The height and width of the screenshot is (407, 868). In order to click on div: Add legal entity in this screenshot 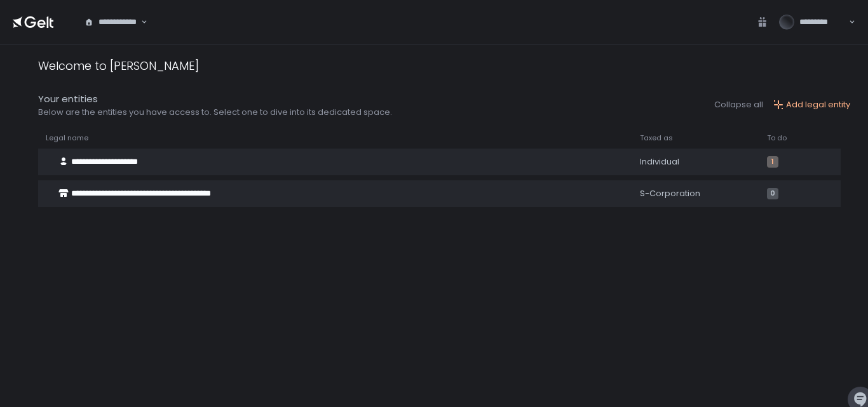, I will do `click(811, 105)`.